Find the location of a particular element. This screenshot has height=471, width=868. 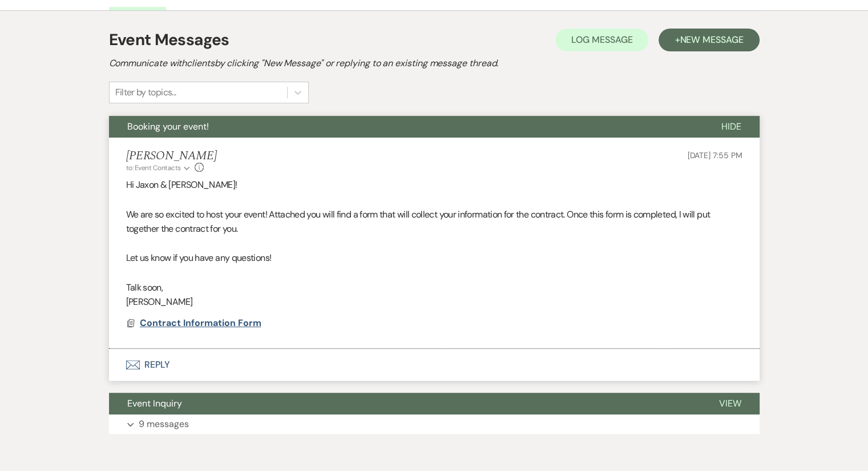

button: Contract Information Form is located at coordinates (202, 323).